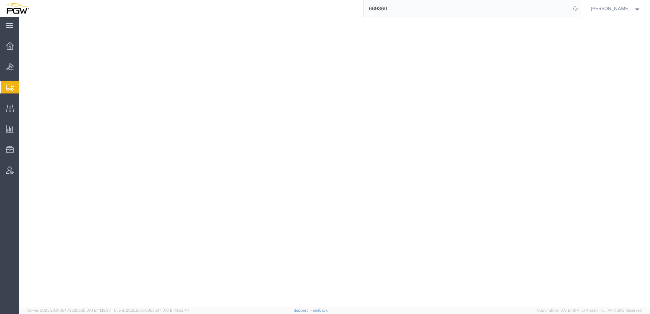 The image size is (650, 314). I want to click on img: logo, so click(17, 9).